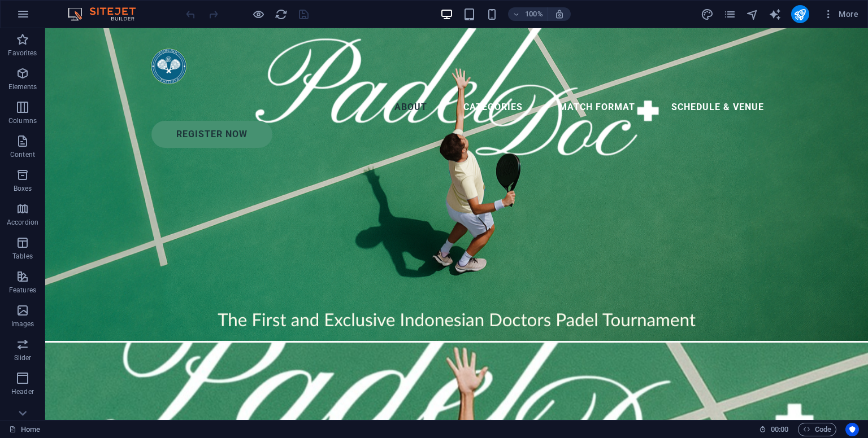 This screenshot has width=868, height=438. I want to click on a: Click to cancel selection. Double-click to open Pages, so click(24, 430).